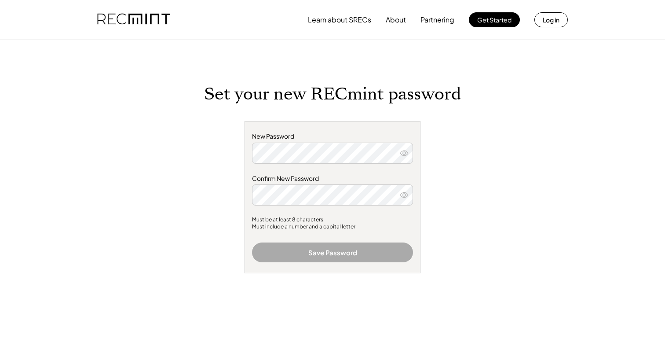 This screenshot has height=353, width=665. What do you see at coordinates (494, 20) in the screenshot?
I see `button: Get Started` at bounding box center [494, 20].